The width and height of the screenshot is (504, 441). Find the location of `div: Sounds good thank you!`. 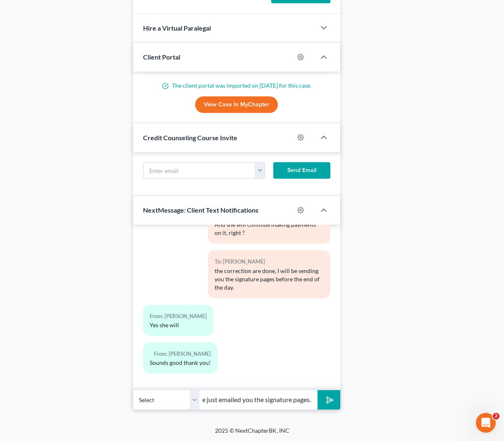

div: Sounds good thank you! is located at coordinates (180, 363).